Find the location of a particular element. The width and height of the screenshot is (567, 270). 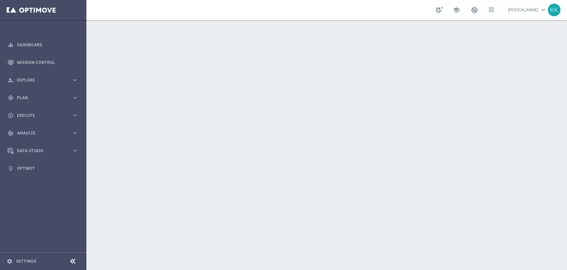

i: track_changes is located at coordinates (11, 133).